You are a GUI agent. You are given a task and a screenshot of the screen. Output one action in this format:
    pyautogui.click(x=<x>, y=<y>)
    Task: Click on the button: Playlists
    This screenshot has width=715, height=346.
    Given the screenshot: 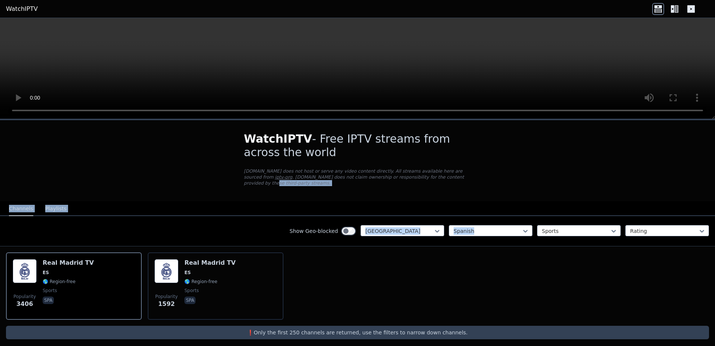 What is the action you would take?
    pyautogui.click(x=56, y=209)
    